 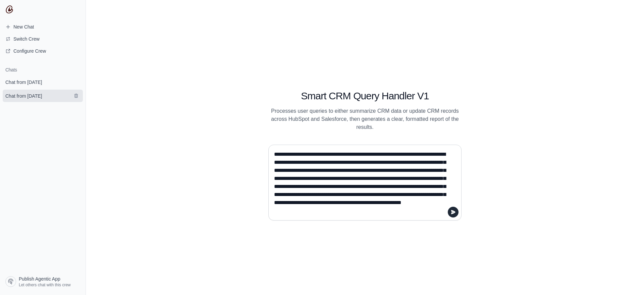 What do you see at coordinates (23, 27) in the screenshot?
I see `span: New Chat` at bounding box center [23, 27].